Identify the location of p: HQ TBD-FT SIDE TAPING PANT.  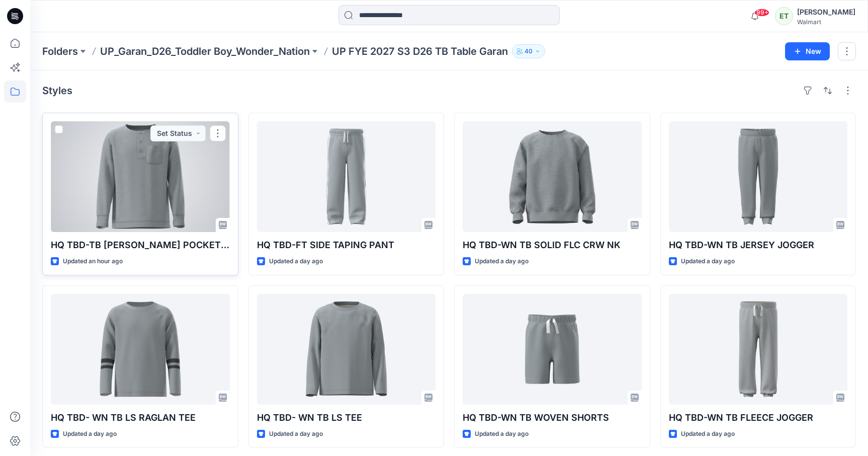
(347, 245).